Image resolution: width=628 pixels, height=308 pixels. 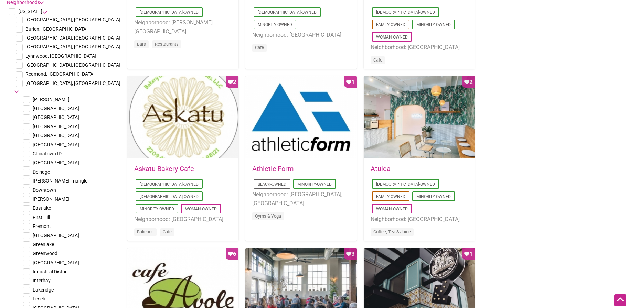 I want to click on a: Coffee, Tea & Juice, so click(x=392, y=232).